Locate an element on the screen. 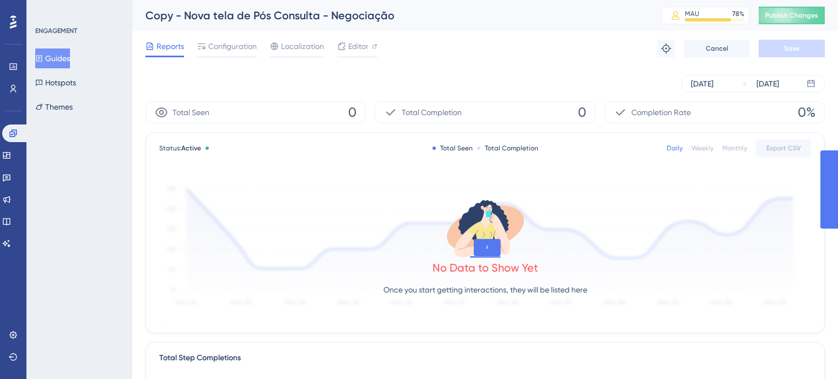  span: Export CSV is located at coordinates (784, 148).